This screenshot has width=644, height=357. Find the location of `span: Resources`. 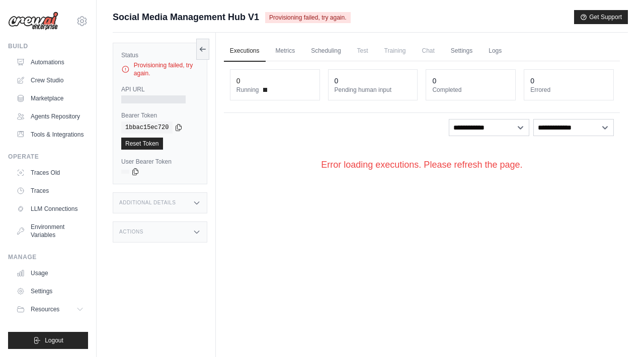

span: Resources is located at coordinates (45, 310).